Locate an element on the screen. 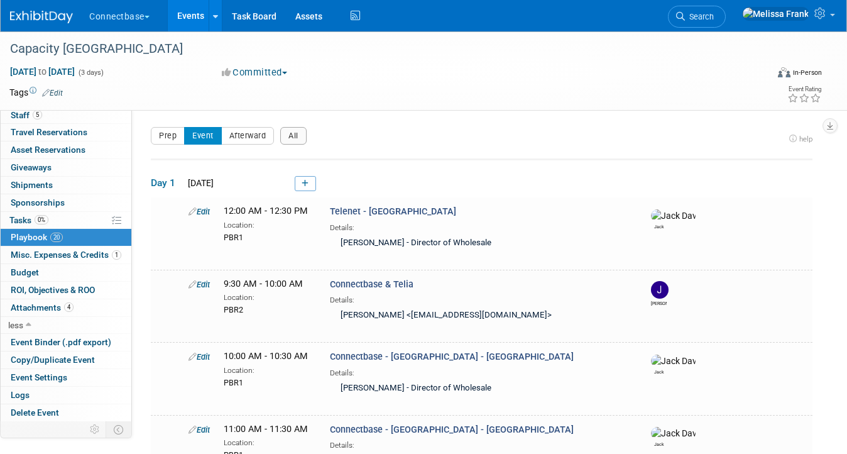 The width and height of the screenshot is (847, 454). a: Delete Event is located at coordinates (66, 412).